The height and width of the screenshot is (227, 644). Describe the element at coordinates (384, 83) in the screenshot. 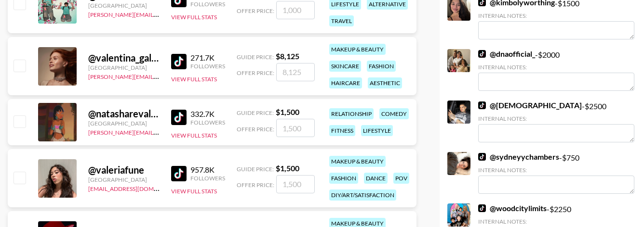

I see `div: aesthetic` at that location.